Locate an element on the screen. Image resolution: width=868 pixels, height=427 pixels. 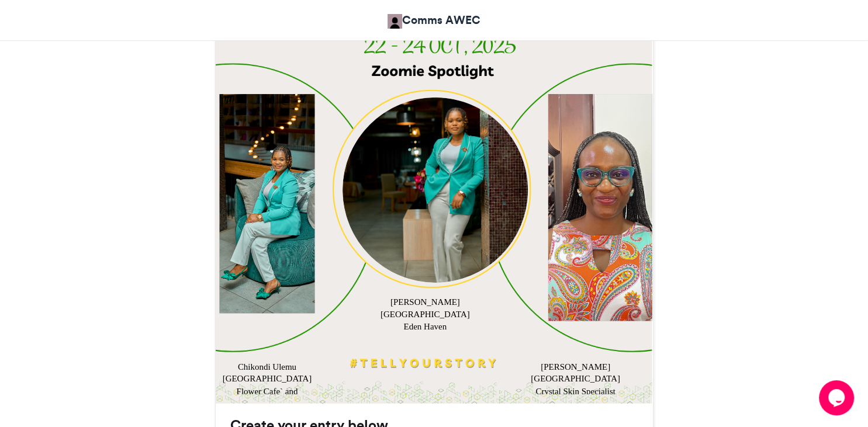
img: 1759855797.576-b2dcae4267c1926e4edbba7f5065fdc4d8f11412.png is located at coordinates (434, 189).